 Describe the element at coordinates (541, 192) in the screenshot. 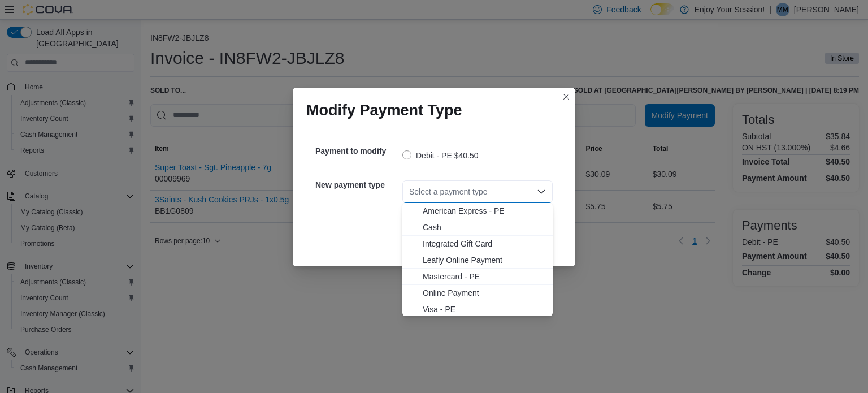

I see `button: Close list of options` at that location.